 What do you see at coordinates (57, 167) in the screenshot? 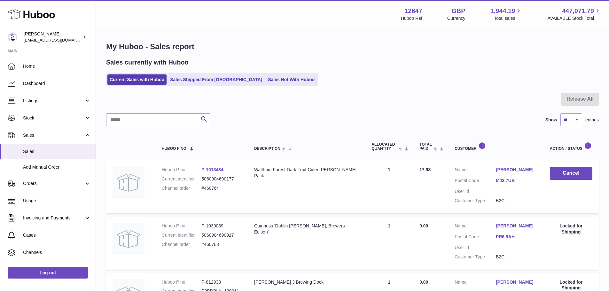
I see `span: Add Manual Order` at bounding box center [57, 167].